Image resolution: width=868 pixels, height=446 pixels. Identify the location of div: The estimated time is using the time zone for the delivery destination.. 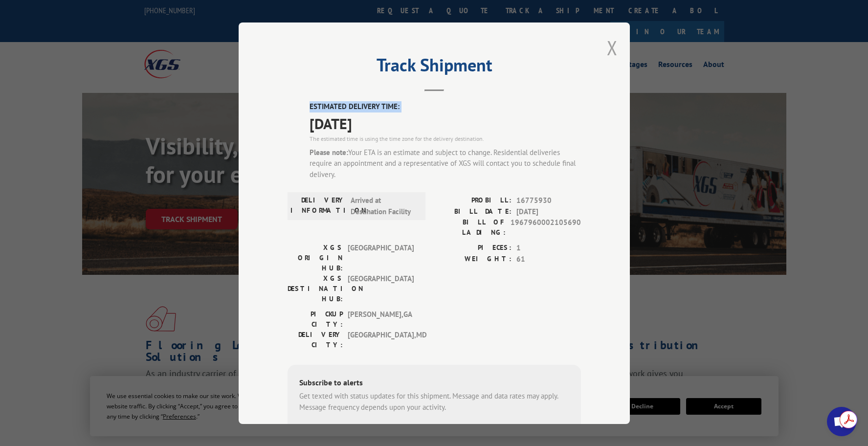
(445, 139).